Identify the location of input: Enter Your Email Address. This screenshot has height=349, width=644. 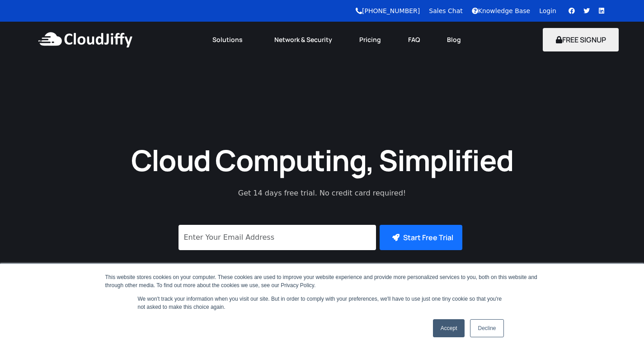
(277, 237).